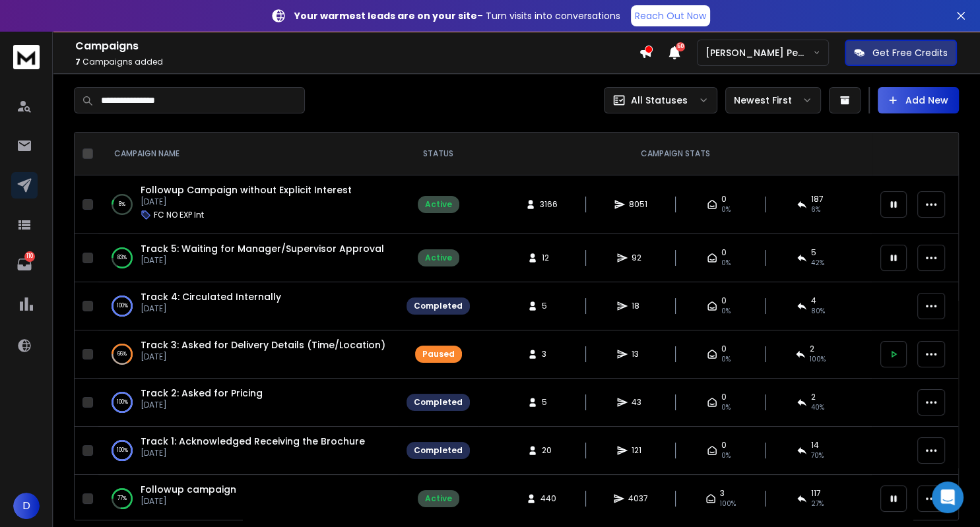 This screenshot has width=980, height=527. Describe the element at coordinates (210, 297) in the screenshot. I see `span: Track 4: Circulated Internally` at that location.